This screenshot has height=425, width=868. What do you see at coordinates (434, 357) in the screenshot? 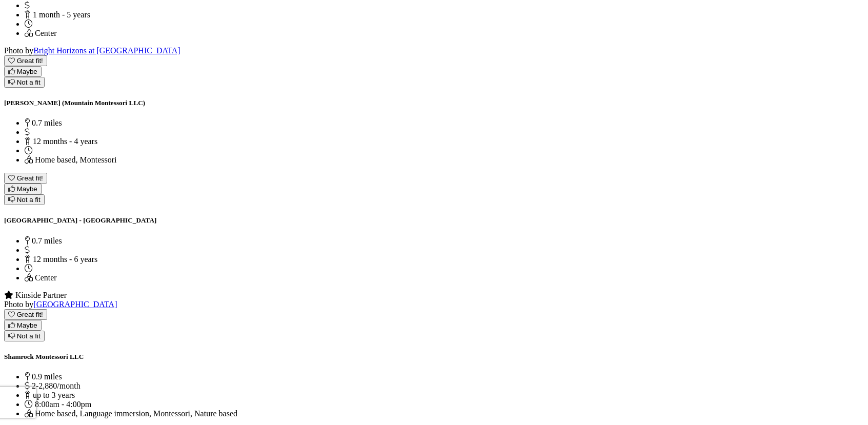
I see `h5: Shamrock Montessori LLC` at bounding box center [434, 357].